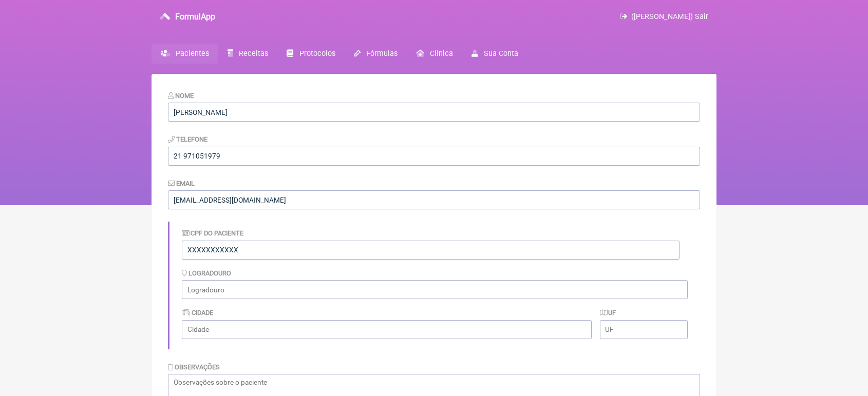 The image size is (868, 396). Describe the element at coordinates (608, 313) in the screenshot. I see `label: UF` at that location.